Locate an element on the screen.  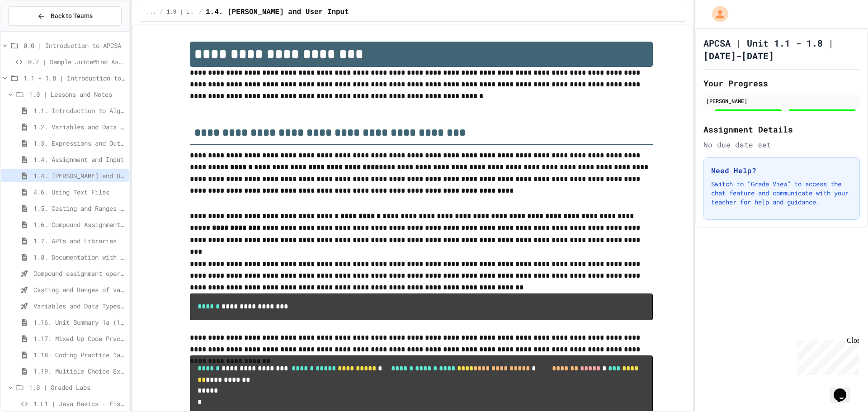
span: 1.18. Coding Practice 1a (1.1-1.6) is located at coordinates (79, 355).